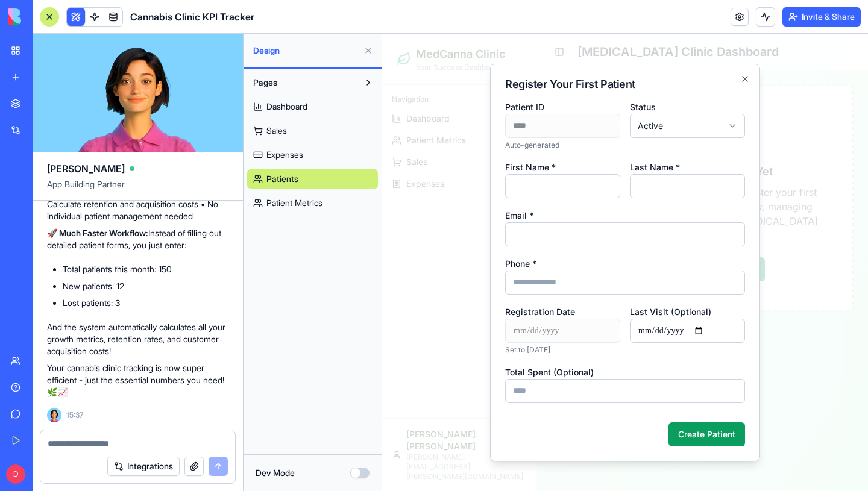 The image size is (868, 491). I want to click on label: Email *, so click(137, 181).